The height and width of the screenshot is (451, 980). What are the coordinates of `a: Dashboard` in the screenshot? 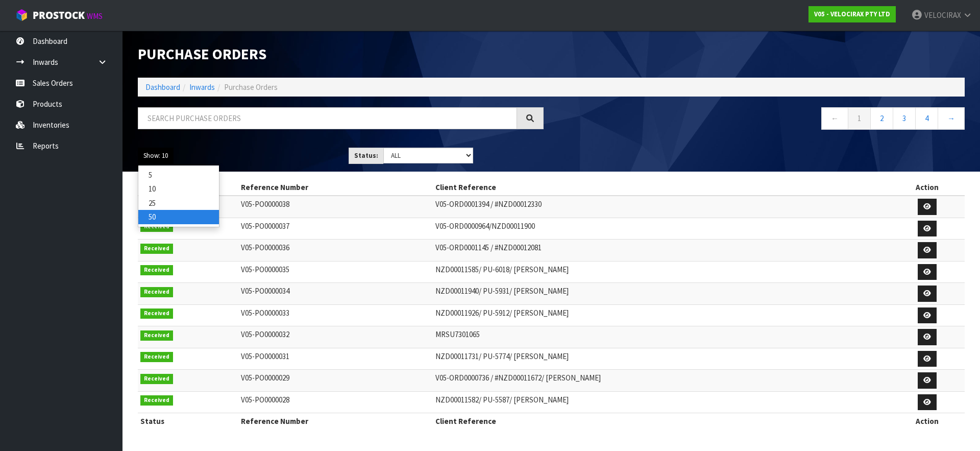 It's located at (163, 87).